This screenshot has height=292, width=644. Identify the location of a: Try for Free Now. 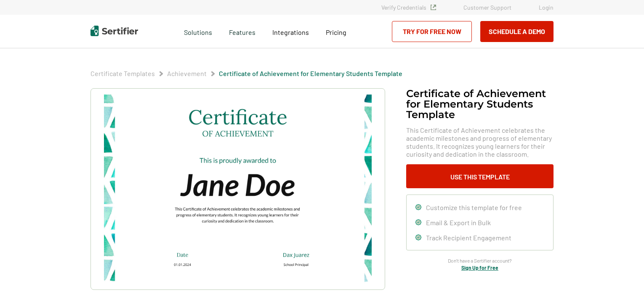
(432, 31).